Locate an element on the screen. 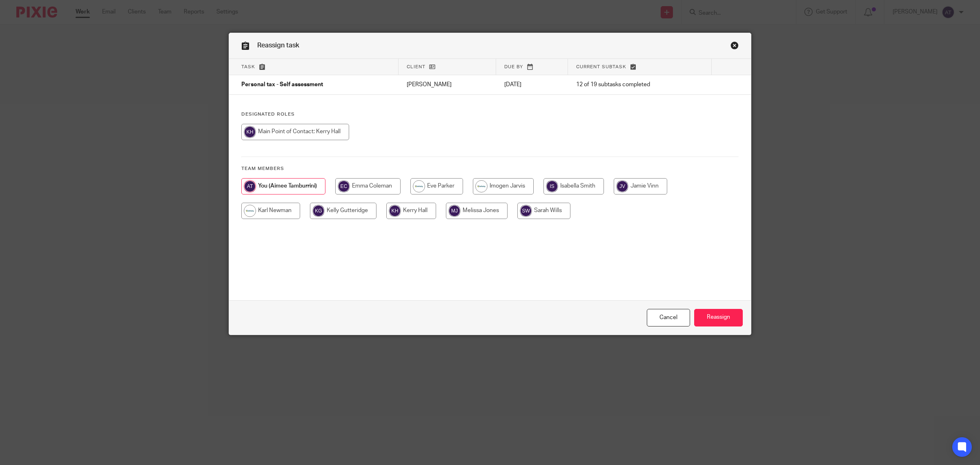 The image size is (980, 465). span: Reassign task is located at coordinates (278, 45).